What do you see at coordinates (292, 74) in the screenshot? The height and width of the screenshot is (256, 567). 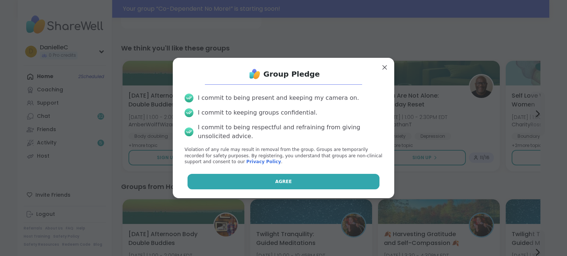 I see `h1: Group Pledge` at bounding box center [292, 74].